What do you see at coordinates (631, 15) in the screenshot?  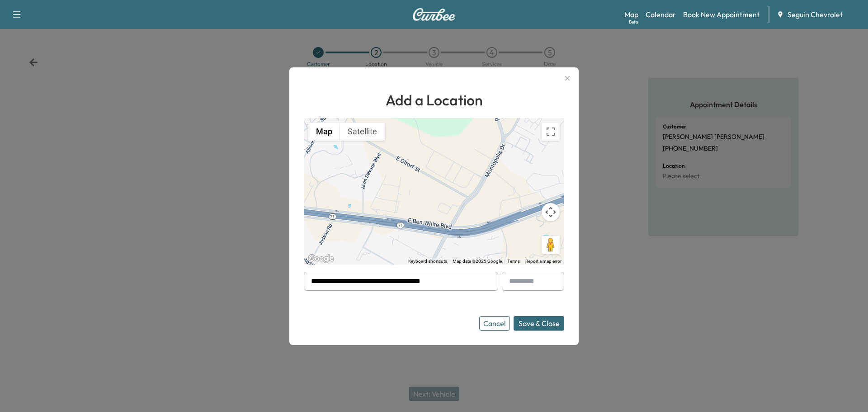 I see `a: MapBeta` at bounding box center [631, 15].